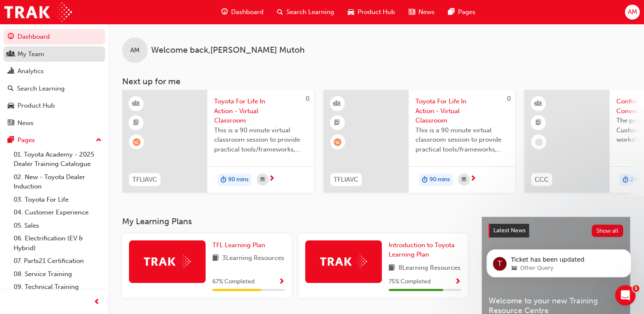 The width and height of the screenshot is (644, 314). What do you see at coordinates (58, 213) in the screenshot?
I see `a: 04. Customer Experience` at bounding box center [58, 213].